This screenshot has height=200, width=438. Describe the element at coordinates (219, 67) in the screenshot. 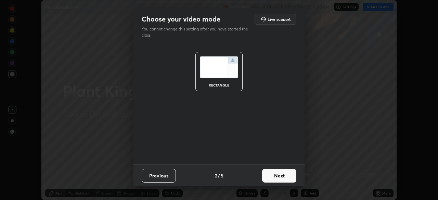

I see `img: normalScreenIcon.ae25ed63.svg` at that location.